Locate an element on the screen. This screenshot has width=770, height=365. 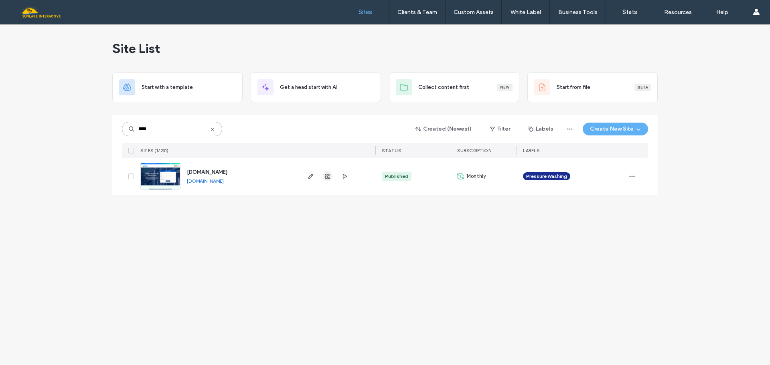
span: Help is located at coordinates (26, 9).